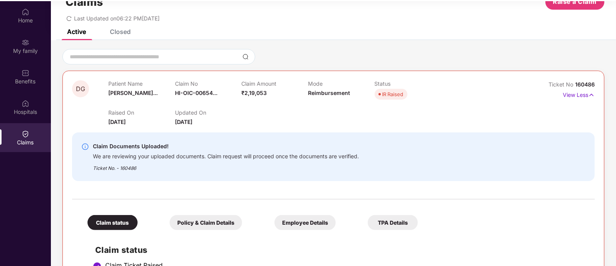  I want to click on div: IR Raised, so click(393, 94).